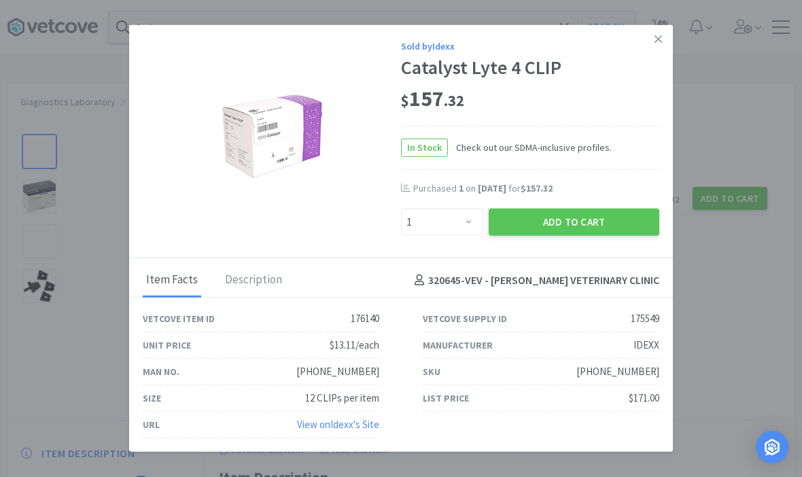  What do you see at coordinates (338, 424) in the screenshot?
I see `a: View onIdexx's Site` at bounding box center [338, 424].